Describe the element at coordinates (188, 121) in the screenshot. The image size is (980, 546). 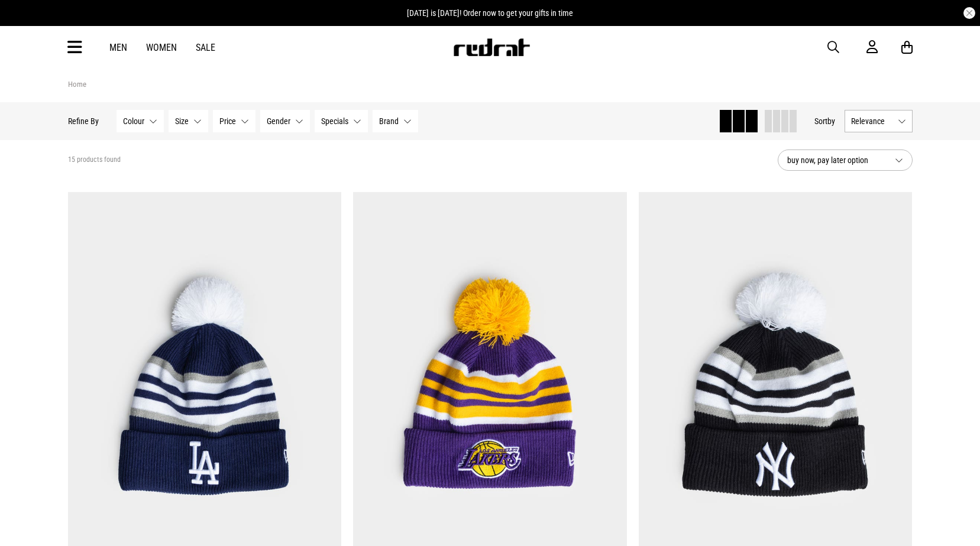
I see `button: Size` at that location.